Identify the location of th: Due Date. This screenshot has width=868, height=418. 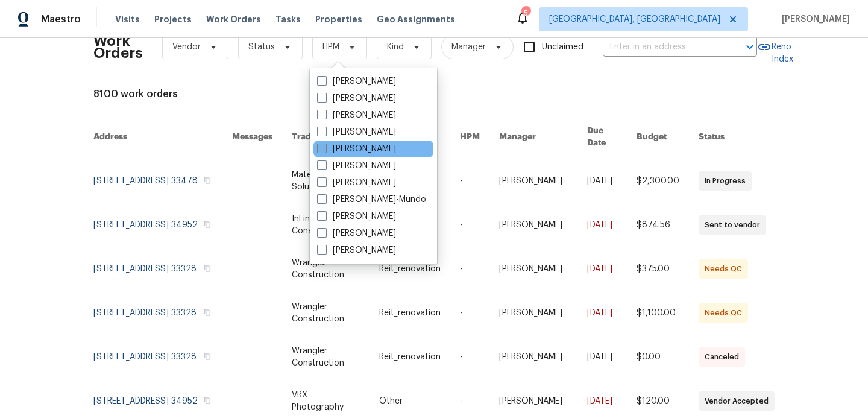
(602, 137).